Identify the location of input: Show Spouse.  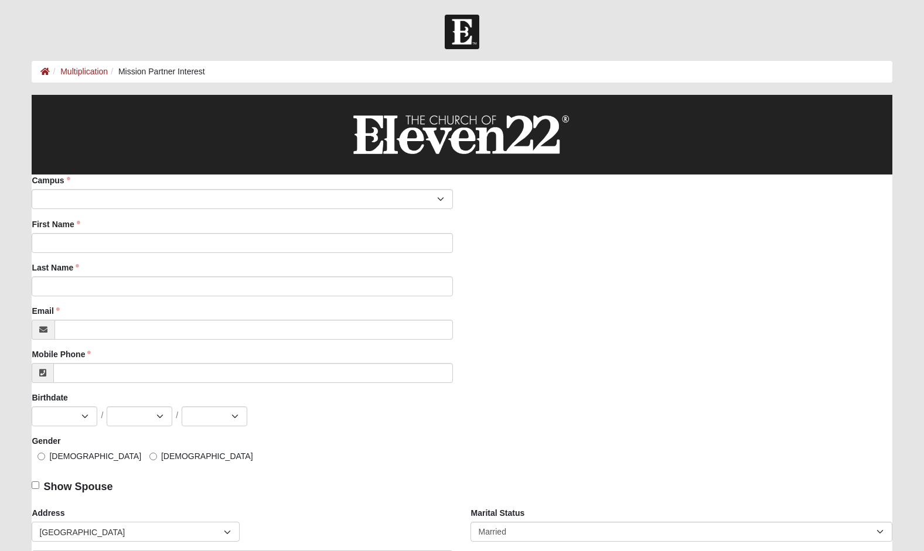
(35, 485).